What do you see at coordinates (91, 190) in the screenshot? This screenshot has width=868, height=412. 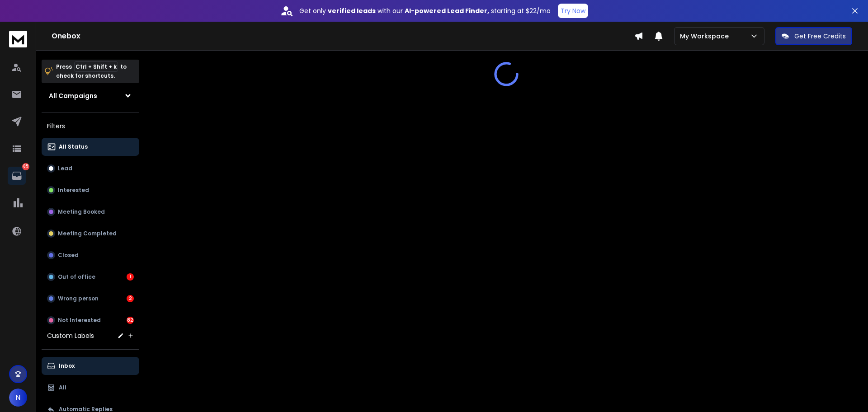 I see `button: Interested` at bounding box center [91, 190].